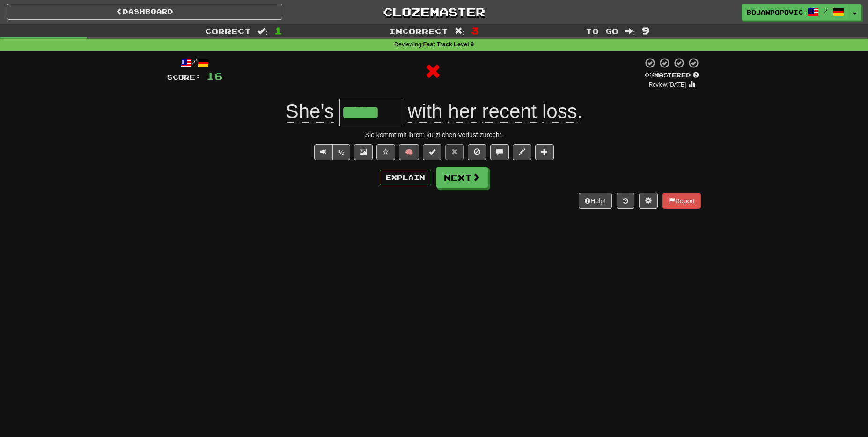 Image resolution: width=868 pixels, height=437 pixels. Describe the element at coordinates (775, 12) in the screenshot. I see `span: bojanpopovic` at that location.